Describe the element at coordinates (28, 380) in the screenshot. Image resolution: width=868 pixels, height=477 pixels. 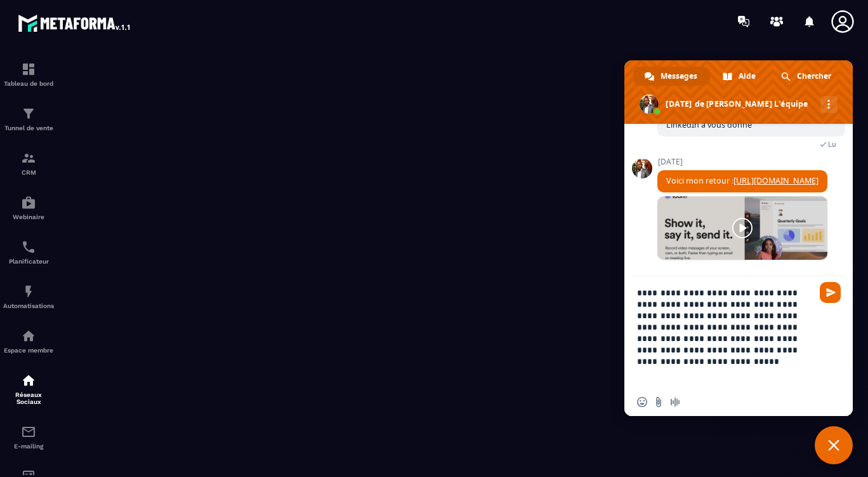
I see `img: social-network` at that location.